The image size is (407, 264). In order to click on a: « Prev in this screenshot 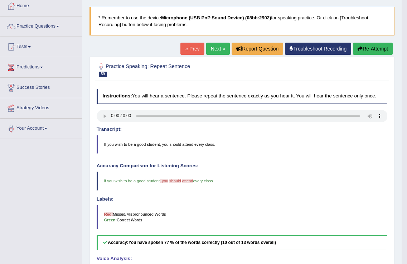, I will do `click(192, 49)`.